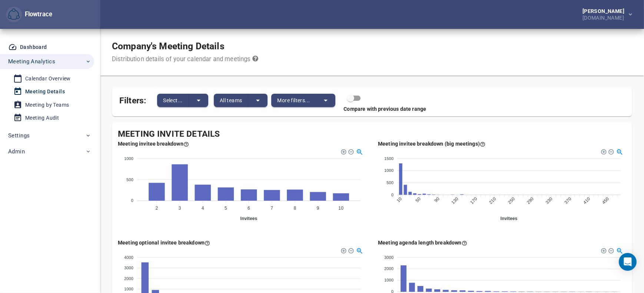  I want to click on tspan: 130, so click(455, 200).